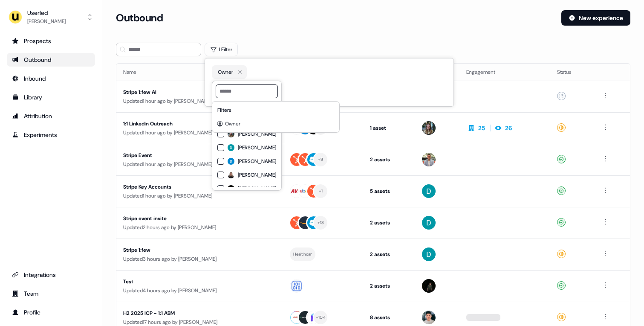  Describe the element at coordinates (199, 281) in the screenshot. I see `div: Test` at that location.